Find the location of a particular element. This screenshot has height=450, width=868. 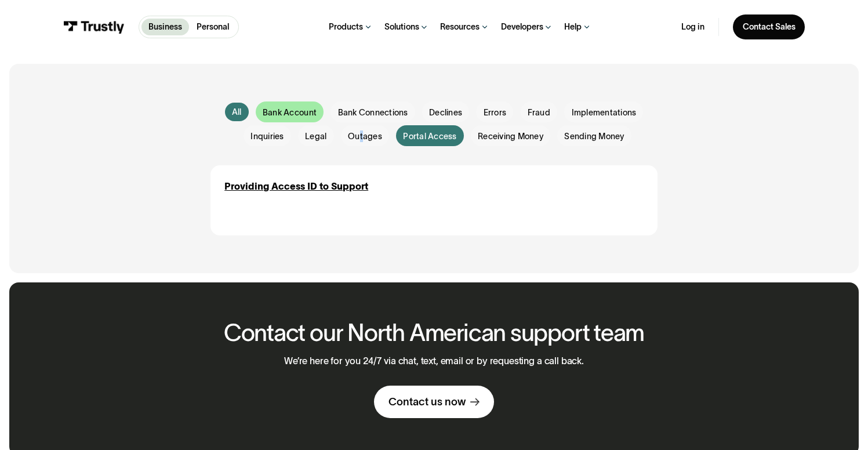

form: Email Form is located at coordinates (434, 124).